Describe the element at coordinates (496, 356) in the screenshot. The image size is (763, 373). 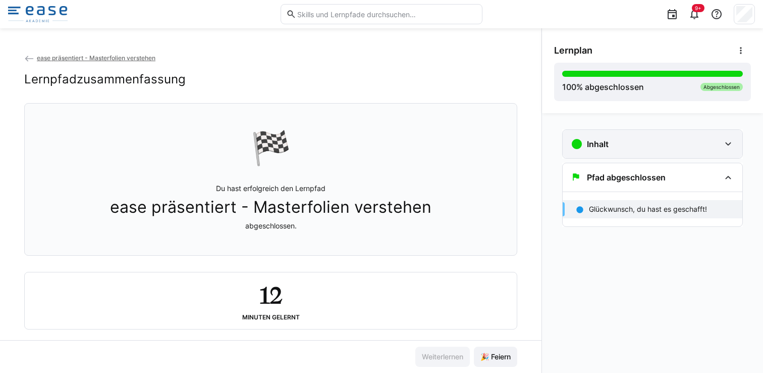
I see `button: 🎉 Feiern` at that location.